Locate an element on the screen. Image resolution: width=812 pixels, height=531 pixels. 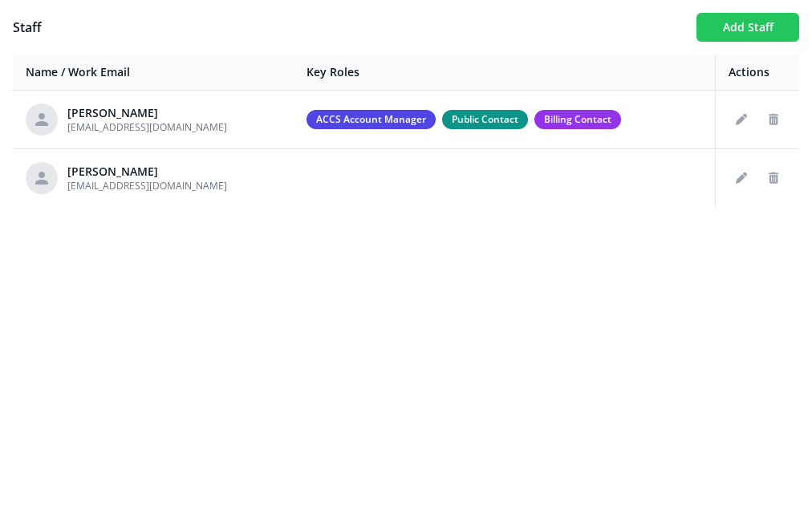
h1: Staff is located at coordinates (348, 28).